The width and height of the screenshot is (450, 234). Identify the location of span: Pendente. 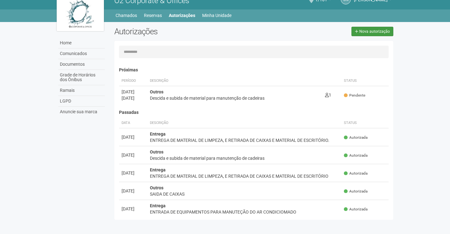
(355, 95).